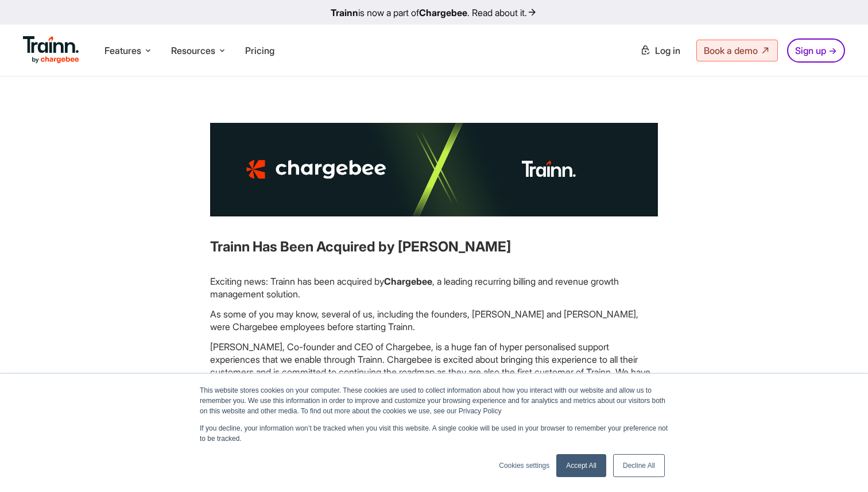 This screenshot has width=868, height=492. Describe the element at coordinates (816, 50) in the screenshot. I see `a: Sign up →` at that location.